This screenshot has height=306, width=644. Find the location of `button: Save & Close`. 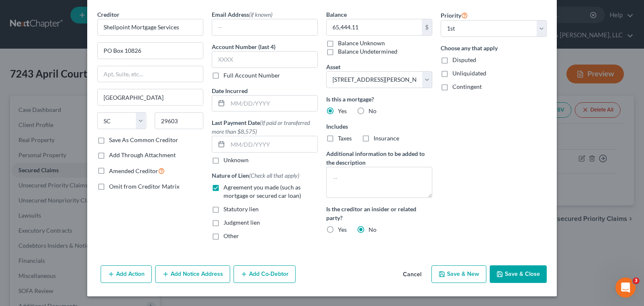

button: Save & Close is located at coordinates (518, 274).